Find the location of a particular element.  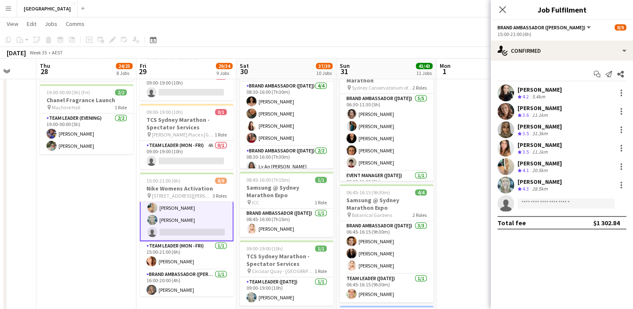

span: 29 is located at coordinates (142, 71).